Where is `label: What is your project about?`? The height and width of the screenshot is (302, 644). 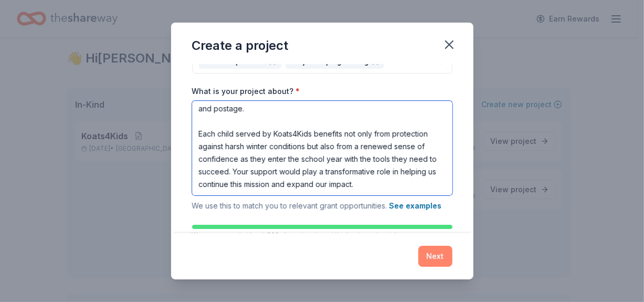
label: What is your project about? is located at coordinates (246, 91).